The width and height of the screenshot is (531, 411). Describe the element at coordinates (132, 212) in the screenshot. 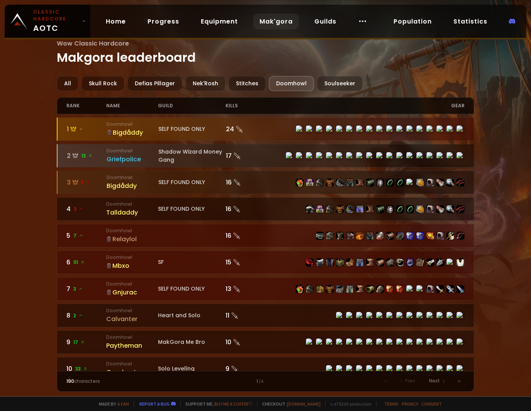

I see `div: Talldaddy` at that location.